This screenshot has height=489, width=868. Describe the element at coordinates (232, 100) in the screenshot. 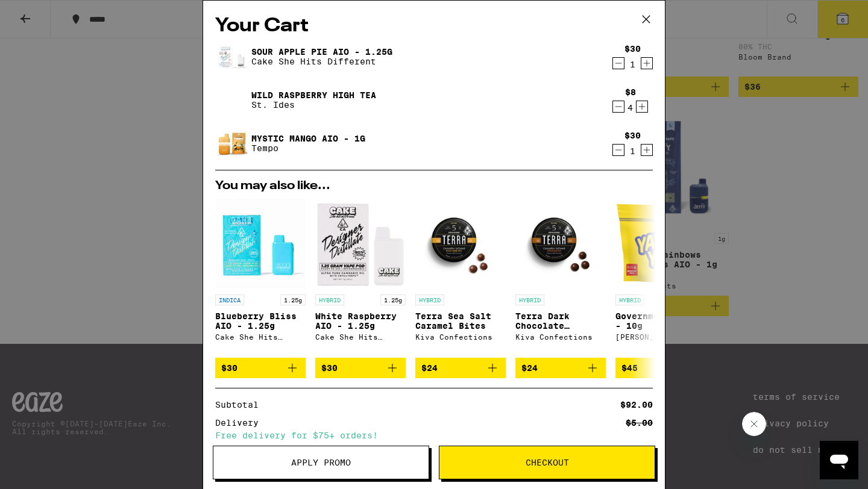

I see `img: Wild Raspberry High Tea` at that location.